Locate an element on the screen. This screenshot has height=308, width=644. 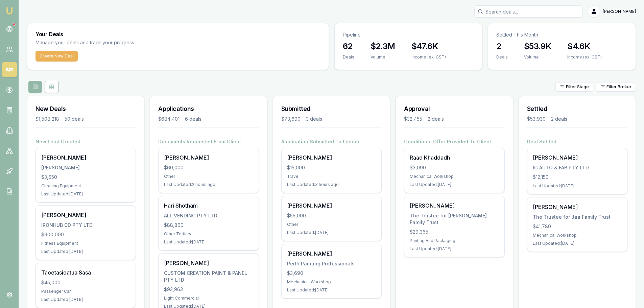
div: $3,690 is located at coordinates (332, 273).